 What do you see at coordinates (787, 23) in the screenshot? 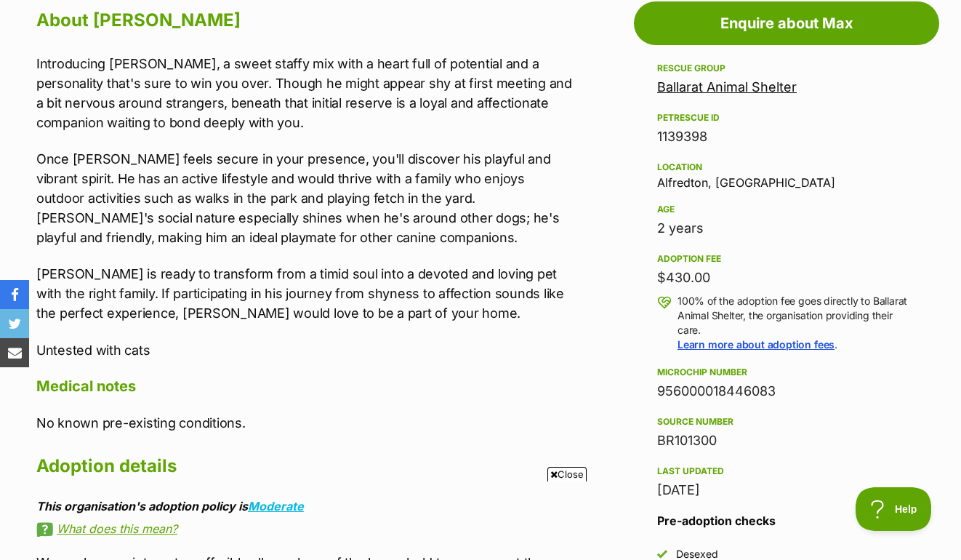
I see `a: Enquire about Max` at bounding box center [787, 23].